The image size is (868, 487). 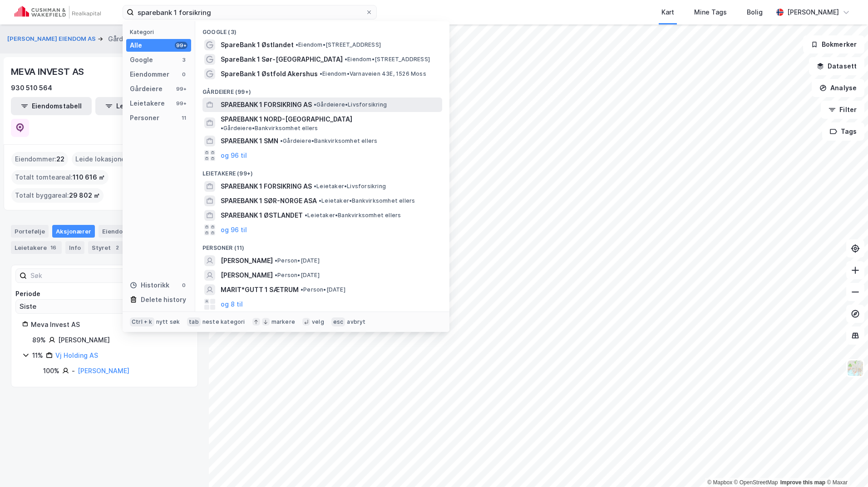 What do you see at coordinates (183, 74) in the screenshot?
I see `div: 0` at bounding box center [183, 74].